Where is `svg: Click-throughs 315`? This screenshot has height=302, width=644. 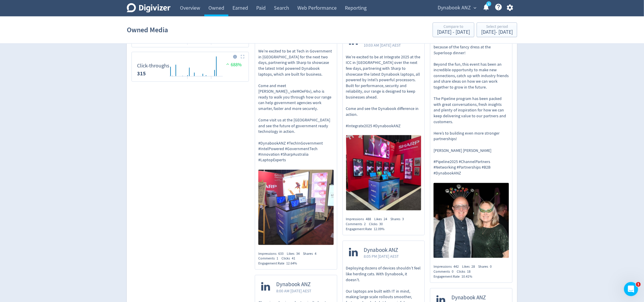 svg: Click-throughs 315 is located at coordinates (190, 67).